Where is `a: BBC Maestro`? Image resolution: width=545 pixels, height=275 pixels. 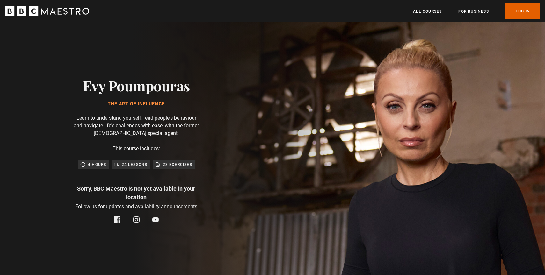
a: BBC Maestro is located at coordinates (47, 11).